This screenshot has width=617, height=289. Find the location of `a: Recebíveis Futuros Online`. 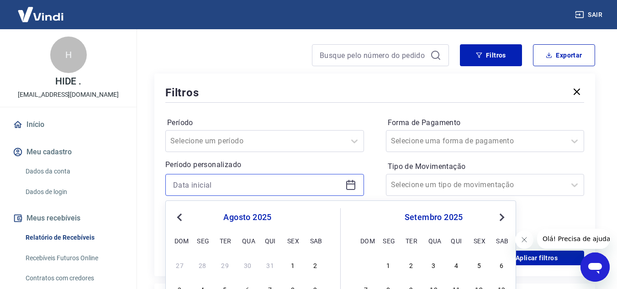

a: Recebíveis Futuros Online is located at coordinates (74, 258).